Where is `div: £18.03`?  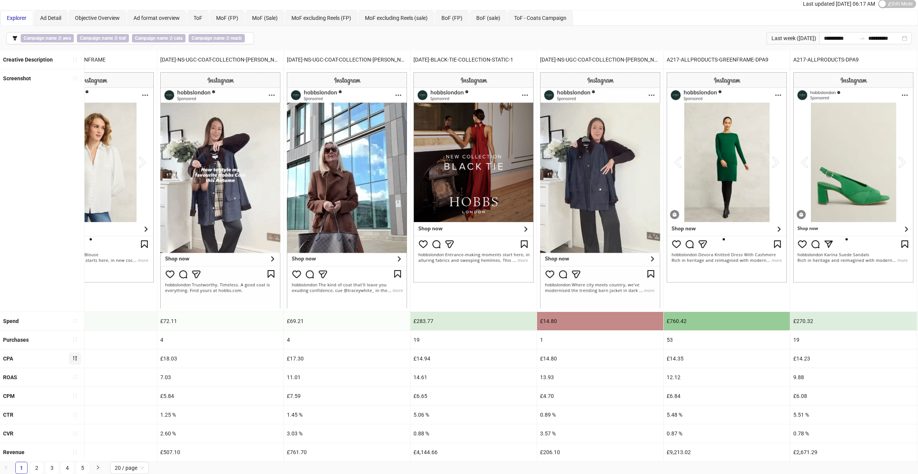
div: £18.03 is located at coordinates (220, 359).